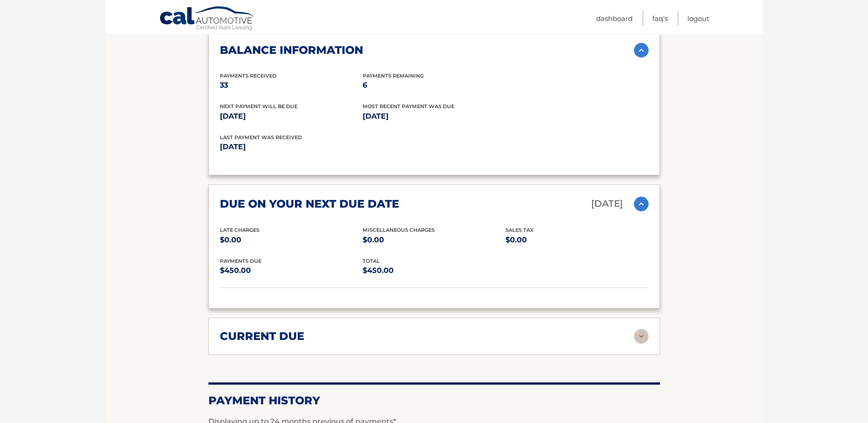 This screenshot has height=423, width=868. Describe the element at coordinates (240, 261) in the screenshot. I see `span: Payments Due` at that location.